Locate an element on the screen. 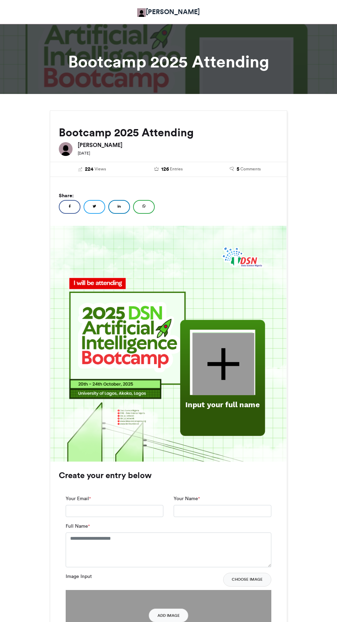 The height and width of the screenshot is (622, 337). h3: Create your entry below is located at coordinates (169, 475).